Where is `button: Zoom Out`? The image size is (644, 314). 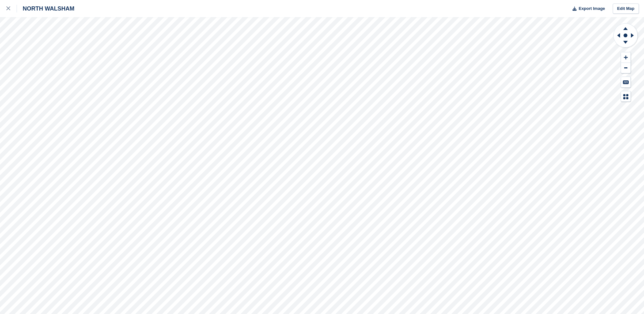 button: Zoom Out is located at coordinates (626, 68).